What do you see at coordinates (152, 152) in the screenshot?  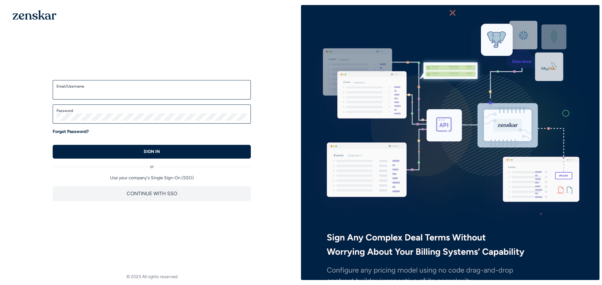 I see `button: SIGN IN` at bounding box center [152, 152].